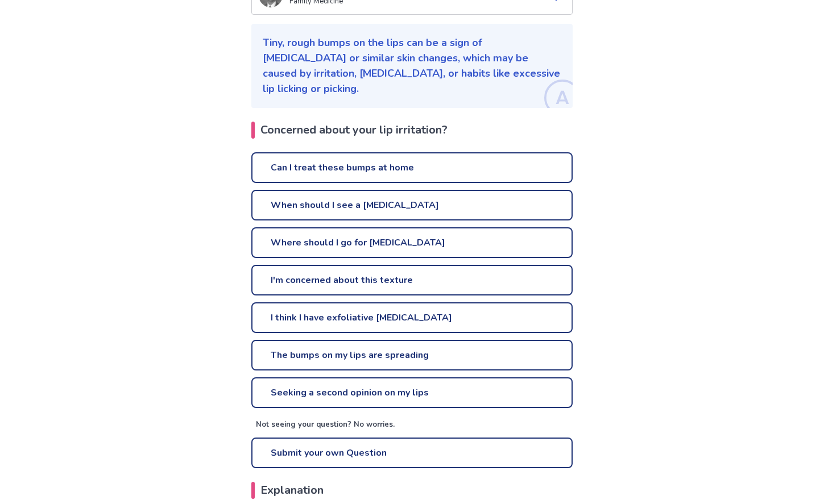 This screenshot has height=504, width=824. Describe the element at coordinates (412, 280) in the screenshot. I see `a: I'm concerned about this texture` at that location.